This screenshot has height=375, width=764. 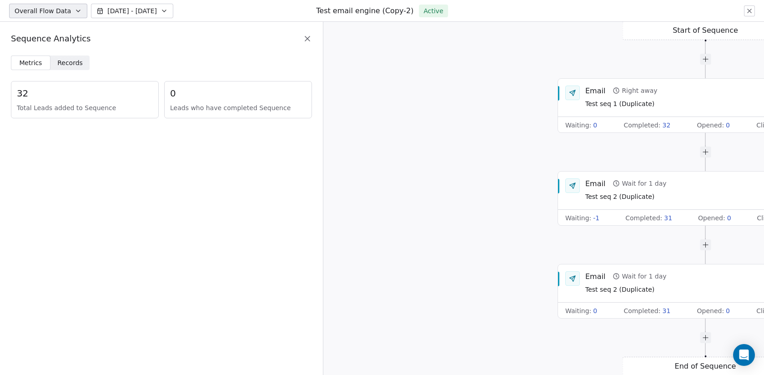 I want to click on button: Overall Flow Data, so click(x=48, y=11).